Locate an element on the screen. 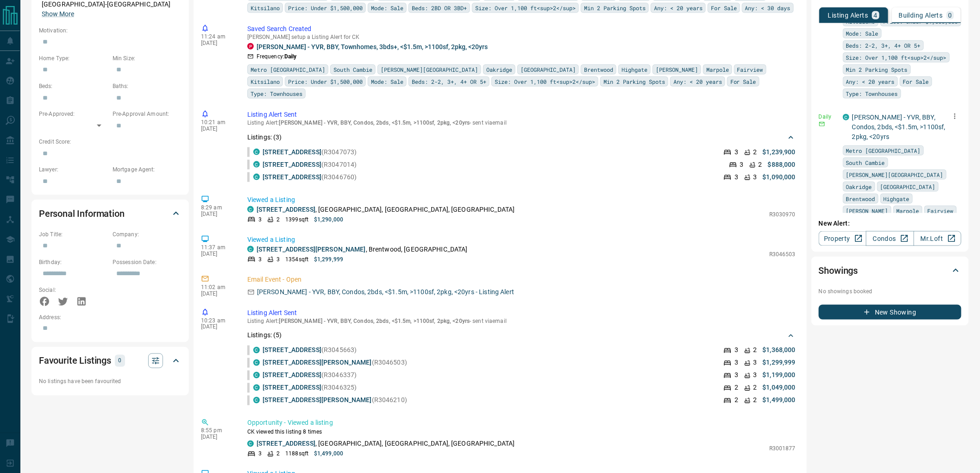 This screenshot has width=980, height=473. p: Email Event - Open is located at coordinates (522, 279).